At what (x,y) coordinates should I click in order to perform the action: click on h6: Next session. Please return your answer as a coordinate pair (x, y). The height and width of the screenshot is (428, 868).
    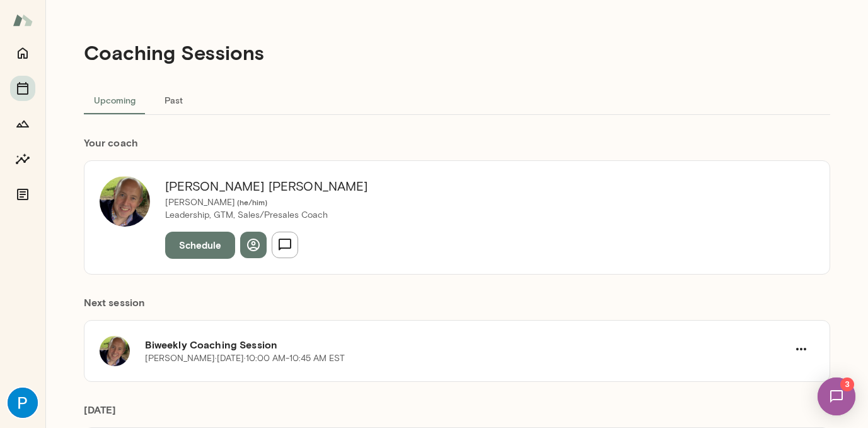
    Looking at the image, I should click on (457, 307).